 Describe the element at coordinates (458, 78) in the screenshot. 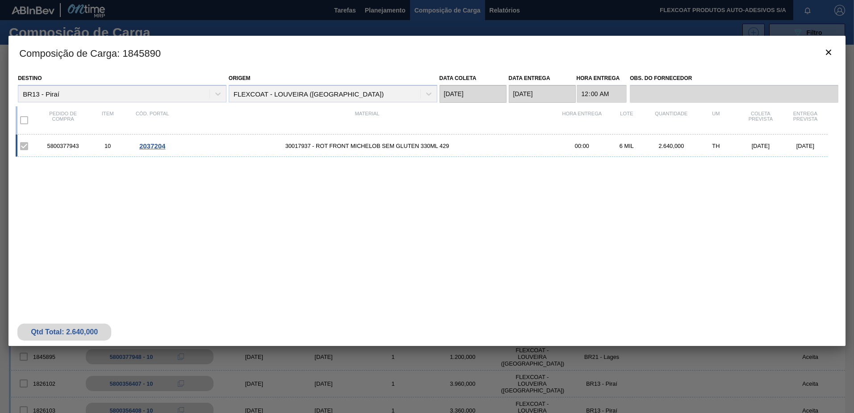

I see `label: Data coleta` at that location.